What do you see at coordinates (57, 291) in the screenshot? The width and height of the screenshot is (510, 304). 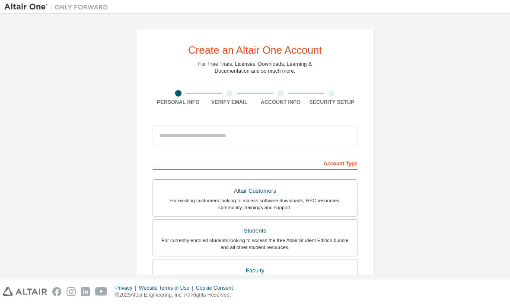 I see `img: facebook.svg` at bounding box center [57, 291].